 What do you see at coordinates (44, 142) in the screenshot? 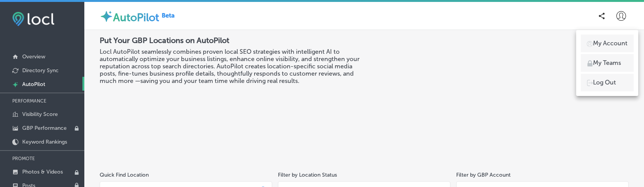
I see `p: Keyword Rankings` at bounding box center [44, 142].